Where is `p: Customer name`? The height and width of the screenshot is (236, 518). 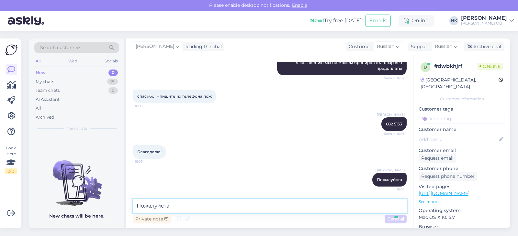 p: Customer name is located at coordinates (462, 129).